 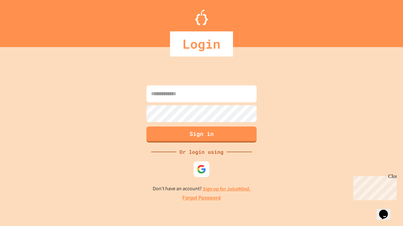 What do you see at coordinates (201, 198) in the screenshot?
I see `a: Forgot Password` at bounding box center [201, 198].